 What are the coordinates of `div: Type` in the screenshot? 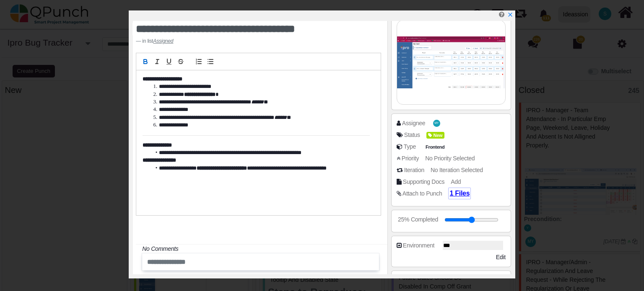 It's located at (409, 147).